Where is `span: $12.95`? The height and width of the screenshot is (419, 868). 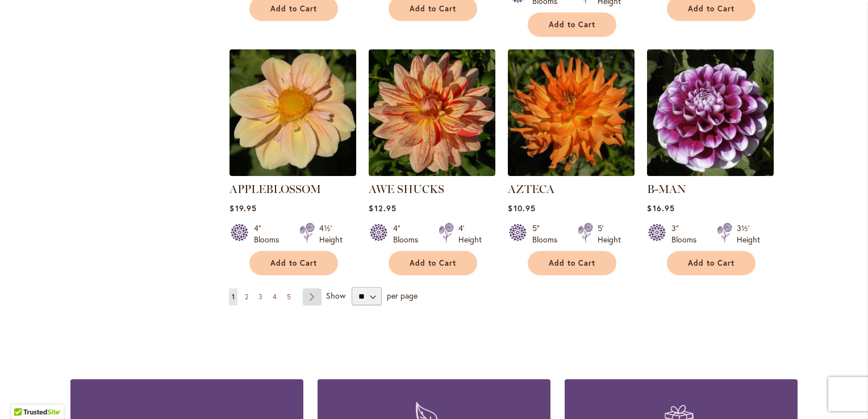 span: $12.95 is located at coordinates (382, 208).